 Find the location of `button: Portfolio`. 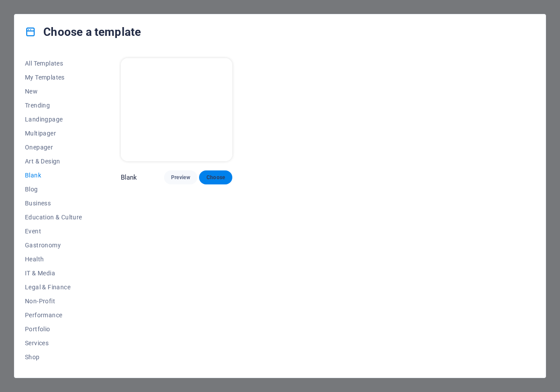

button: Portfolio is located at coordinates (53, 329).